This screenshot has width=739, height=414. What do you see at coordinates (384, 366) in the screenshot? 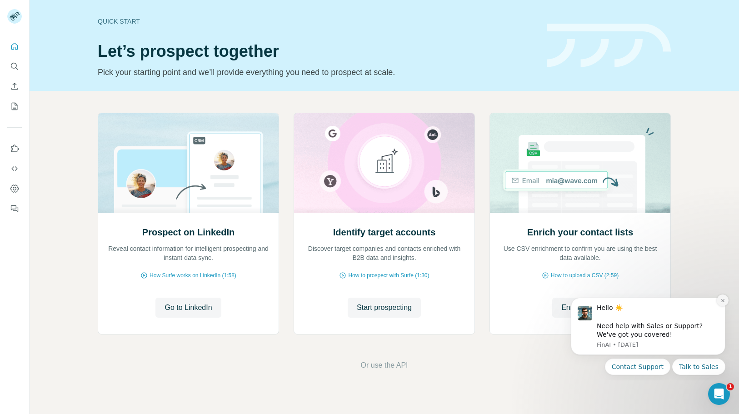
I see `span: Or use the API` at bounding box center [384, 366].